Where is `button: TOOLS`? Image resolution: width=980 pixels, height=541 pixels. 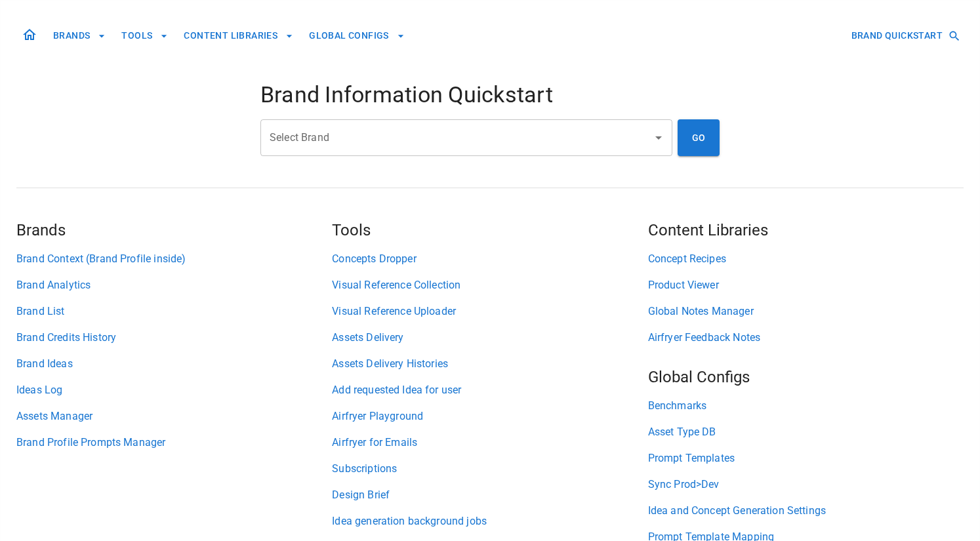 button: TOOLS is located at coordinates (144, 35).